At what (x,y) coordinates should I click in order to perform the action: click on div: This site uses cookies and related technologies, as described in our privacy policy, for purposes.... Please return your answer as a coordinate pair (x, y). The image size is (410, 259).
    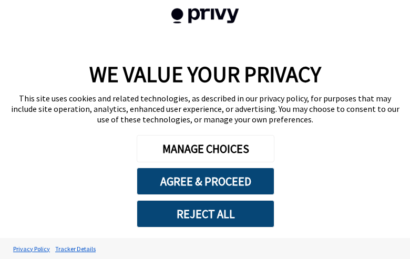
    Looking at the image, I should click on (205, 109).